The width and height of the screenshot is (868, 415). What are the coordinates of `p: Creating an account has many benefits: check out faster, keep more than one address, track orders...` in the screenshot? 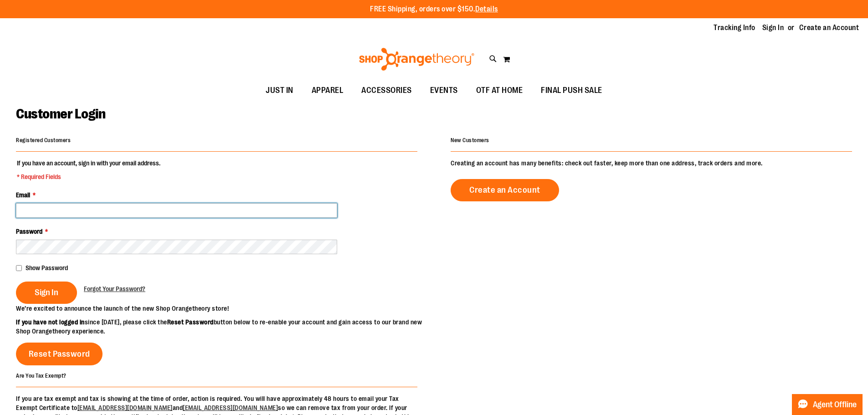 It's located at (651, 163).